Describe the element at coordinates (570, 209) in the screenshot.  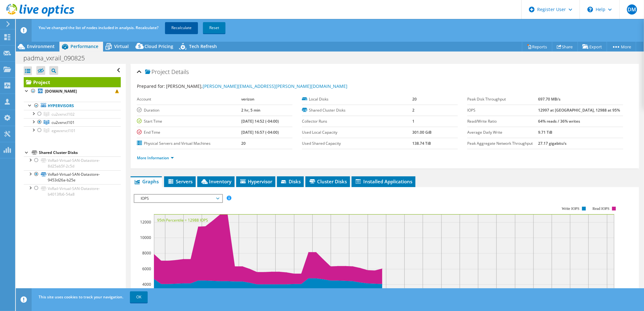
I see `text: Write IOPS` at that location.